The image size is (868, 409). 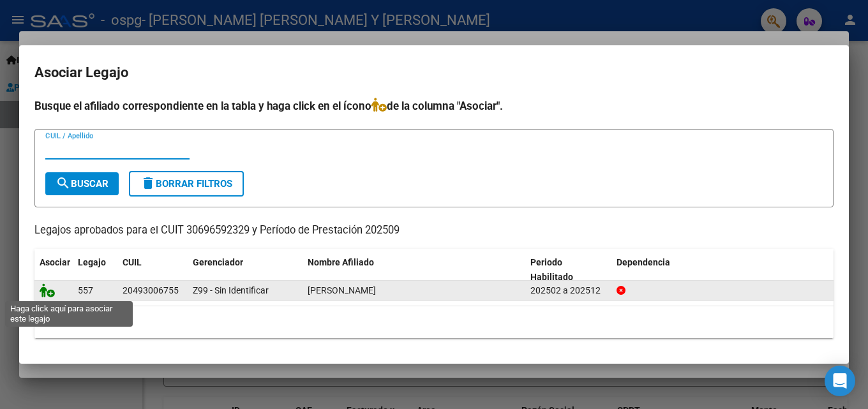 I want to click on p: Legajos aprobados para el CUIT 30696592329 y Período de Prestación 202509, so click(x=434, y=231).